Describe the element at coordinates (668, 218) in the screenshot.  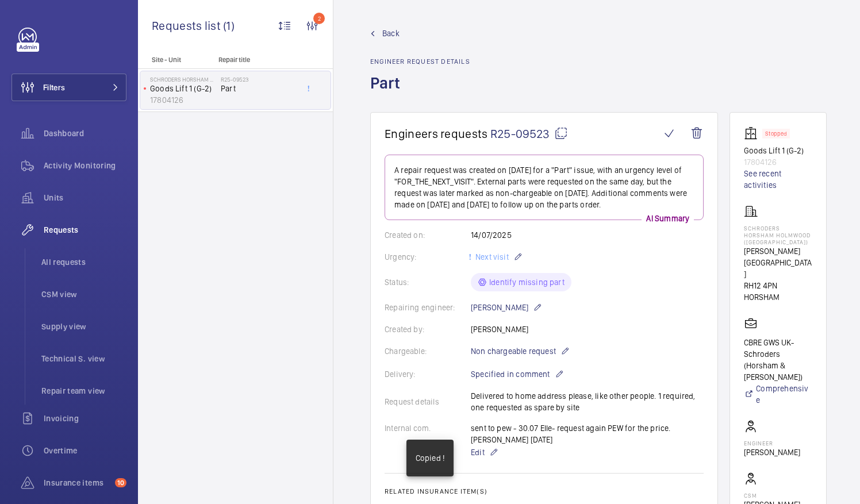
I see `p: AI Summary` at that location.